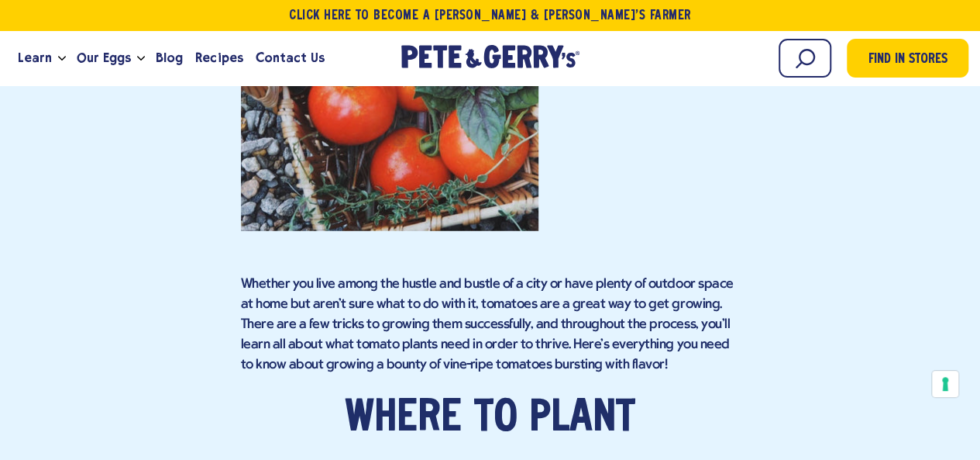  I want to click on span: Learn, so click(35, 58).